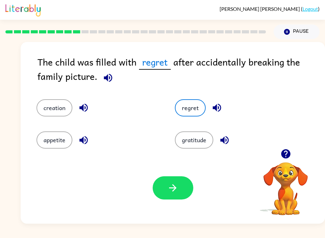 The image size is (325, 238). I want to click on button: appetite, so click(54, 140).